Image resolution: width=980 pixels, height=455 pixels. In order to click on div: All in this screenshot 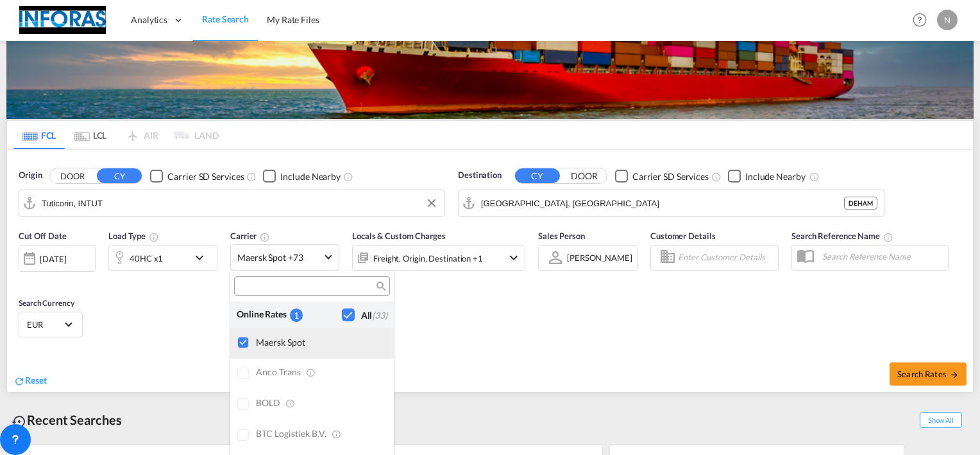, I will do `click(374, 315)`.